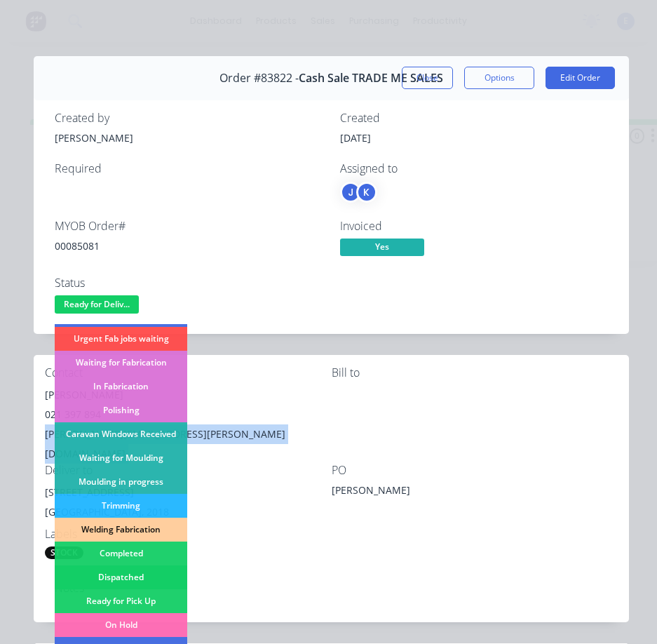 The height and width of the screenshot is (644, 657). What do you see at coordinates (382, 247) in the screenshot?
I see `span: Yes` at bounding box center [382, 247].